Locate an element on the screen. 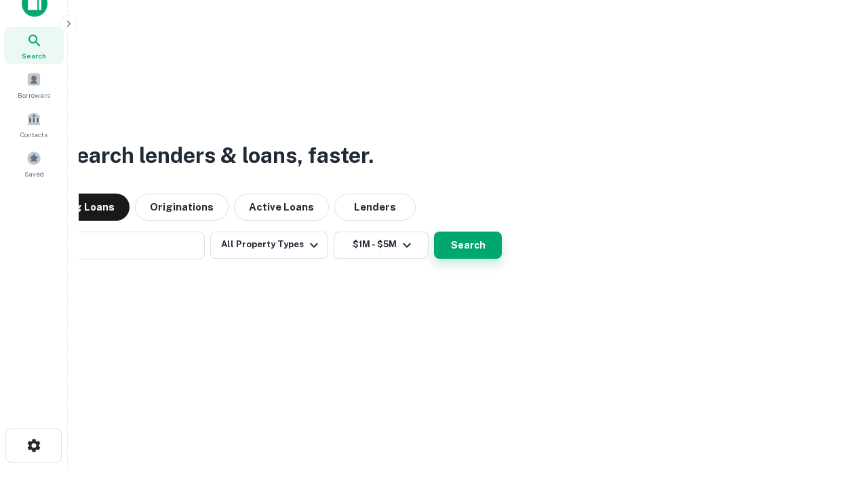 The height and width of the screenshot is (489, 868). a: Contacts is located at coordinates (34, 124).